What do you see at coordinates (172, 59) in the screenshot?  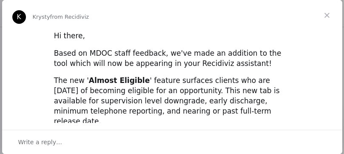 I see `div: Based on MDOC staff feedback, we've made an addition to the tool which will now be appearing in y...` at bounding box center [172, 59].